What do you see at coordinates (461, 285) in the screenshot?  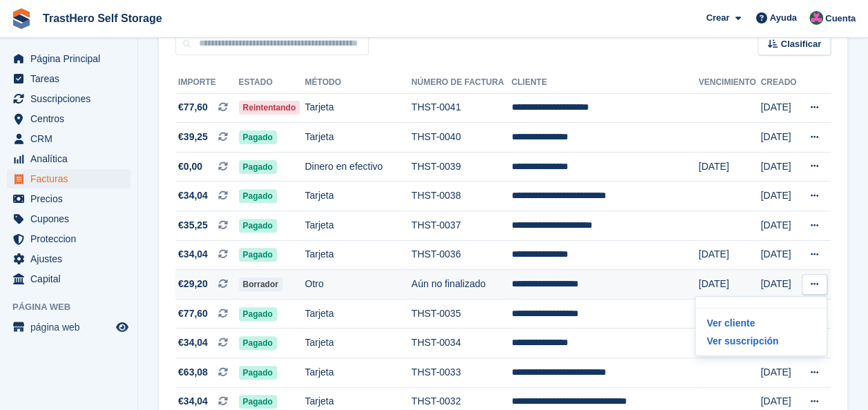 I see `td: Aún no finalizado` at bounding box center [461, 285].